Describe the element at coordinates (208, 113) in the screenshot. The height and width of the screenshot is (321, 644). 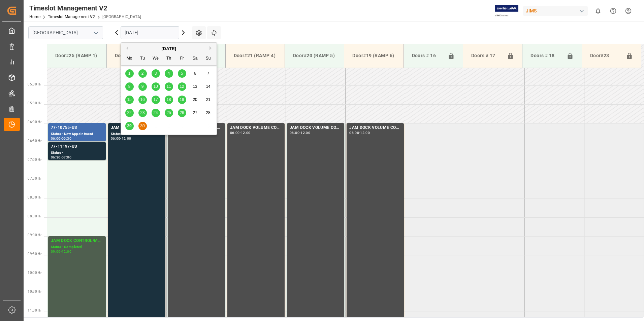
I see `div: Choose Sunday, September 28th, 2025` at that location.